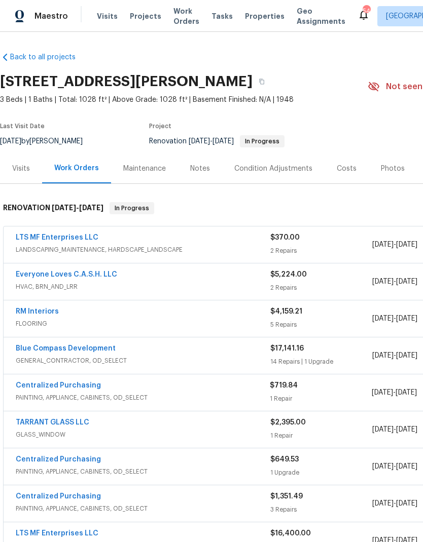 The width and height of the screenshot is (423, 542). What do you see at coordinates (186, 16) in the screenshot?
I see `span: Work Orders` at bounding box center [186, 16].